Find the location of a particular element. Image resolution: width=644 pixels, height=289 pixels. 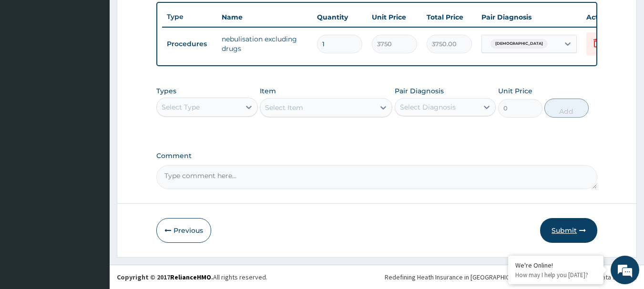

th: Pair Diagnosis is located at coordinates (529, 17).